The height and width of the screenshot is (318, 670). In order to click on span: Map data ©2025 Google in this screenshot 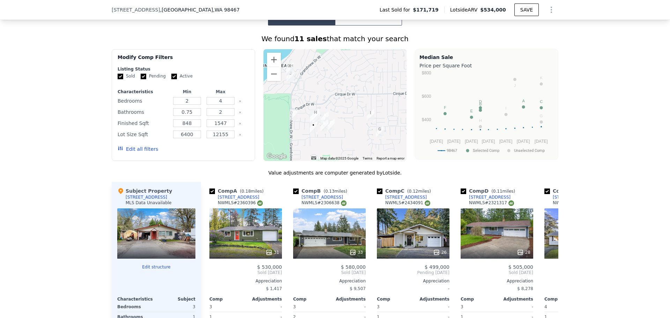, I will do `click(339, 158)`.